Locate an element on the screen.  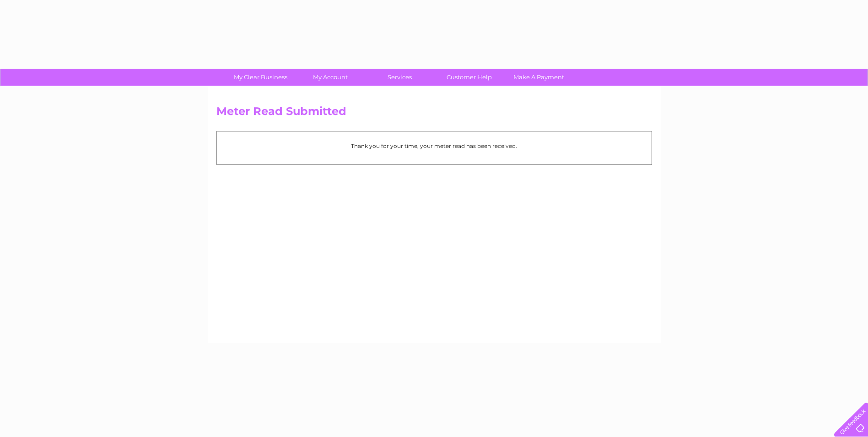
h2: Meter Read Submitted is located at coordinates (434, 114).